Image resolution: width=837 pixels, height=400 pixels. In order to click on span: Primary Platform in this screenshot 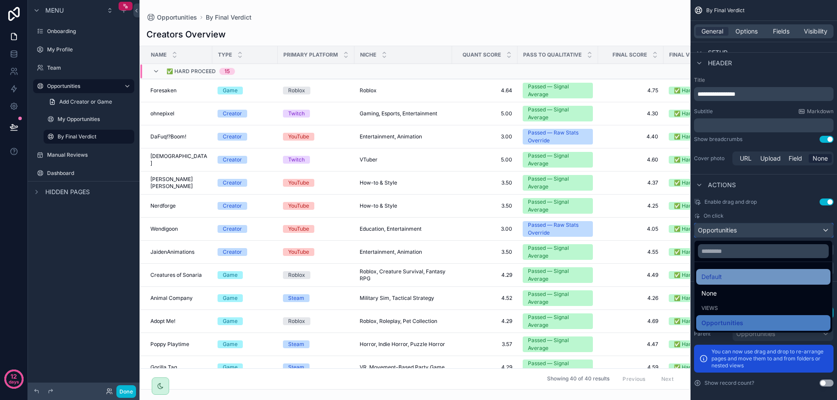, I will do `click(310, 55)`.